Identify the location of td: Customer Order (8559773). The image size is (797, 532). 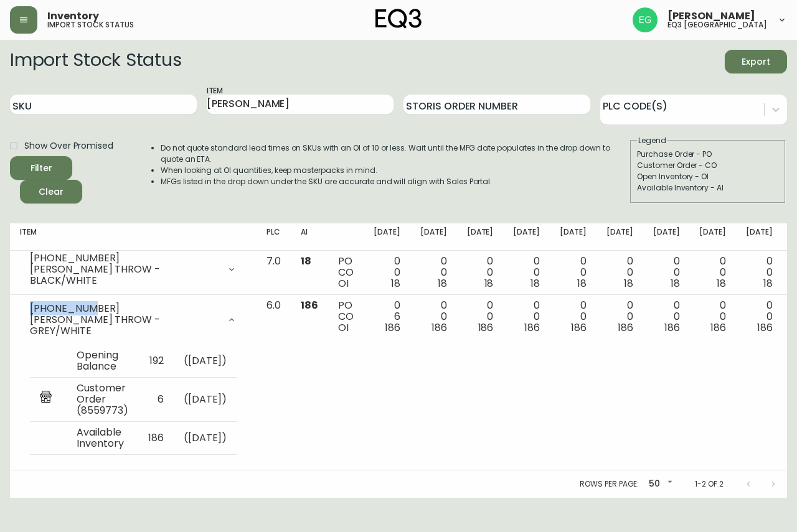
(102, 399).